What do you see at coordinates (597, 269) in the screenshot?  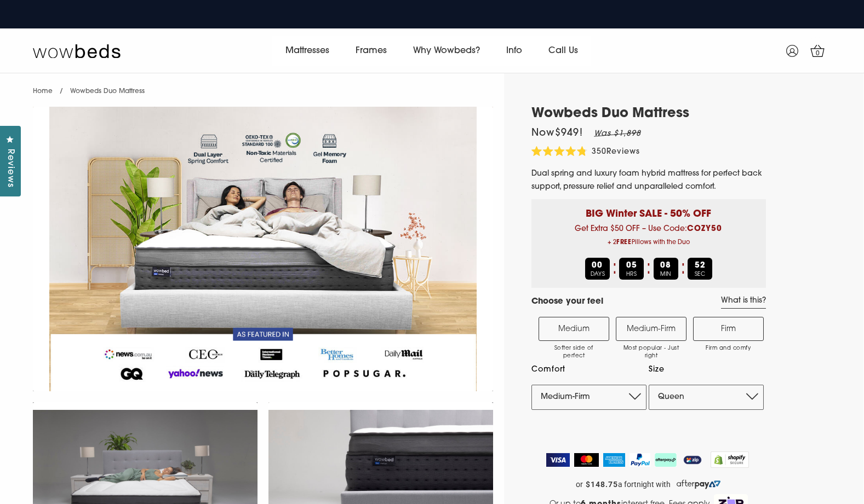 I see `div: DAYS` at bounding box center [597, 269].